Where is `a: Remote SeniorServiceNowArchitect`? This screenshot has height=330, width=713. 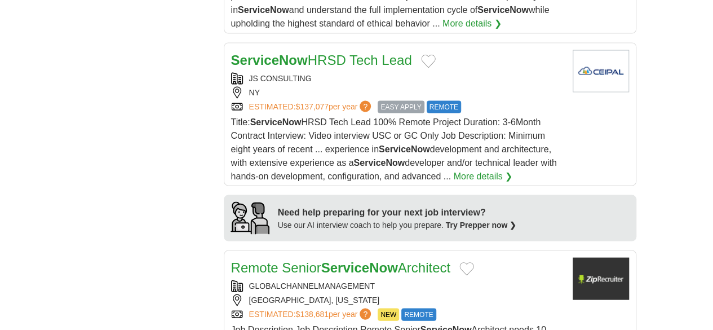
a: Remote SeniorServiceNowArchitect is located at coordinates (341, 267).